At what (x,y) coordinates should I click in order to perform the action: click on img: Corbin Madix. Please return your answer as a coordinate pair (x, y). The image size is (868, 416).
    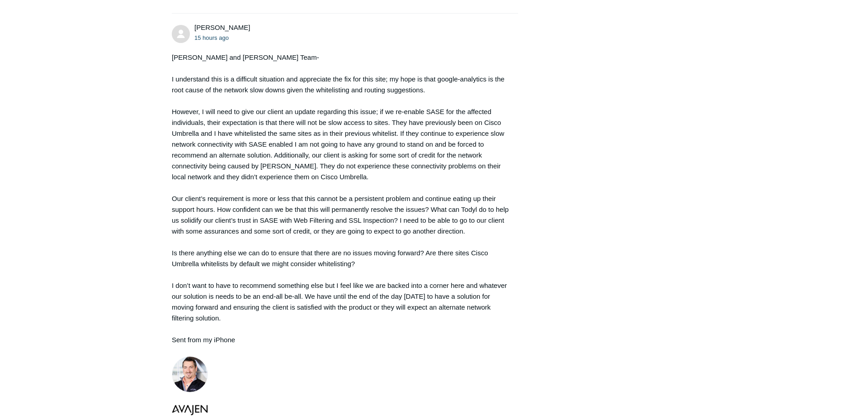
    Looking at the image, I should click on (190, 374).